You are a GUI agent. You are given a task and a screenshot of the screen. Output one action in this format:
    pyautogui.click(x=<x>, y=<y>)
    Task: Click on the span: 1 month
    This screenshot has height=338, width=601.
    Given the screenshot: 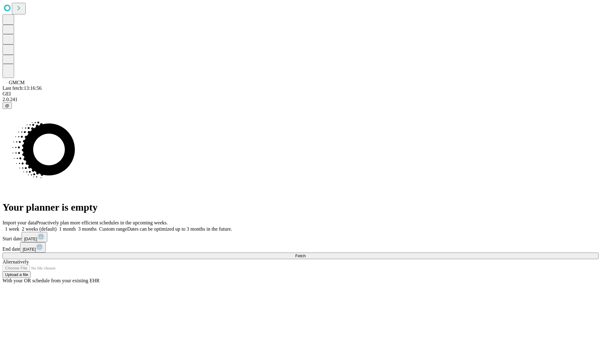 What is the action you would take?
    pyautogui.click(x=67, y=229)
    